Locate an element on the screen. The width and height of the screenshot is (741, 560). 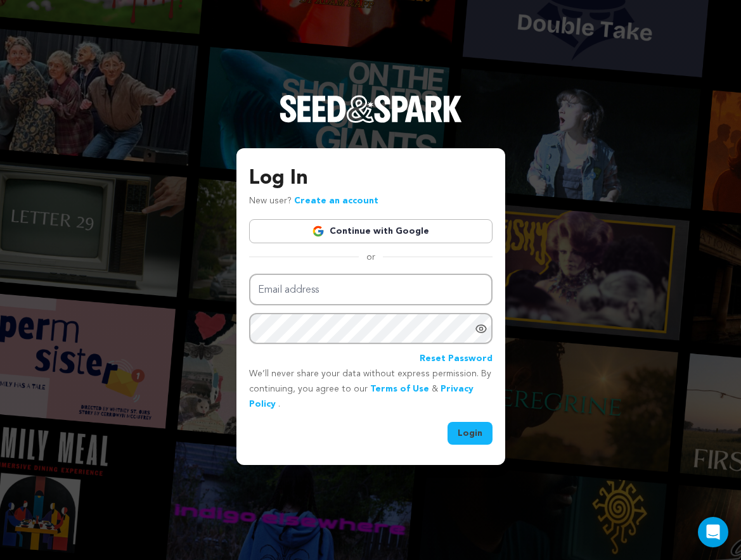
span: or is located at coordinates (371, 257).